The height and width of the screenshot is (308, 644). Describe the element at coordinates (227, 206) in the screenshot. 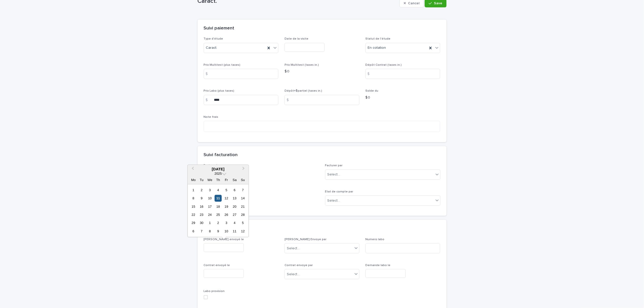

I see `div: Choose Friday, 19 September 2025` at that location.